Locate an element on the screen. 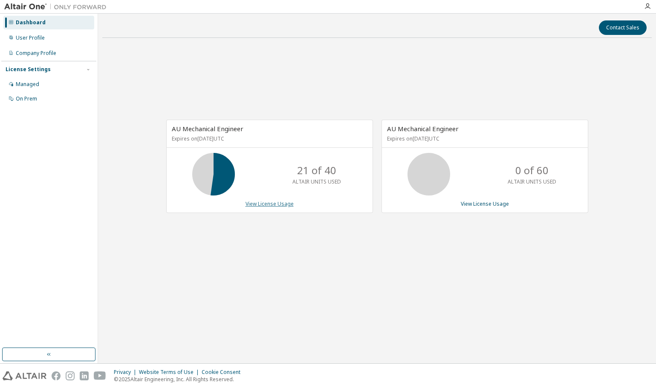 The width and height of the screenshot is (656, 388). p: 0 of 60 is located at coordinates (532, 171).